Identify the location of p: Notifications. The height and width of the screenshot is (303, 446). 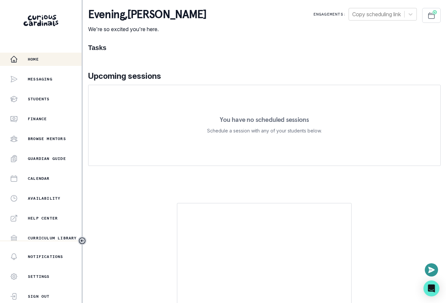
(45, 257).